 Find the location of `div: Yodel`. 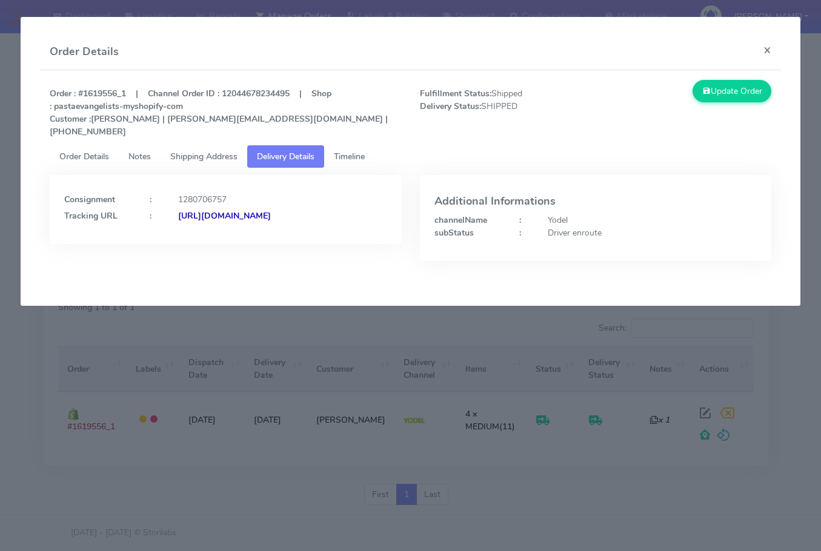

div: Yodel is located at coordinates (652, 220).